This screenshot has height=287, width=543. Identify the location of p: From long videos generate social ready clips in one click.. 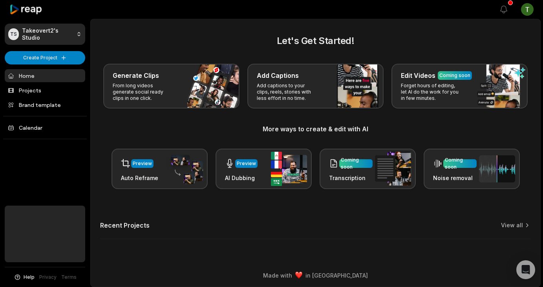
(143, 92).